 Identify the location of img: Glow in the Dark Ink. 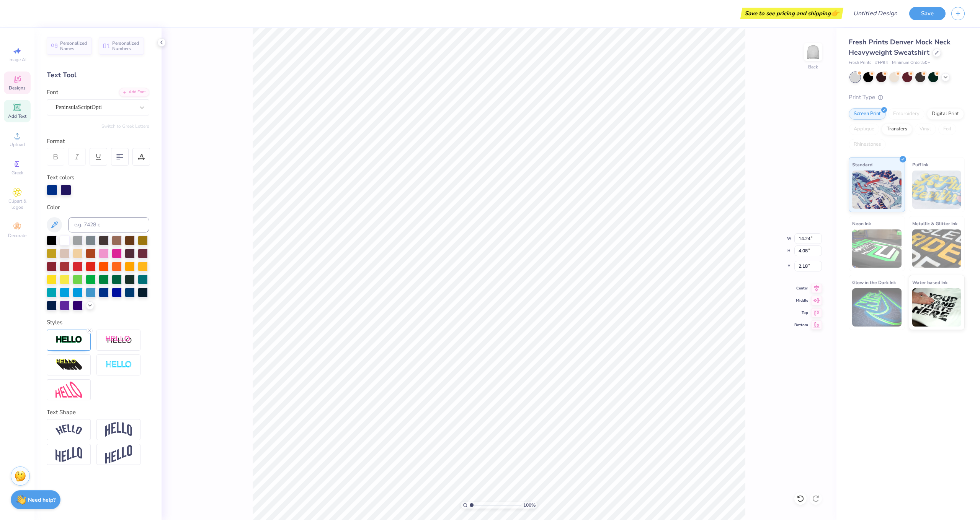
(877, 307).